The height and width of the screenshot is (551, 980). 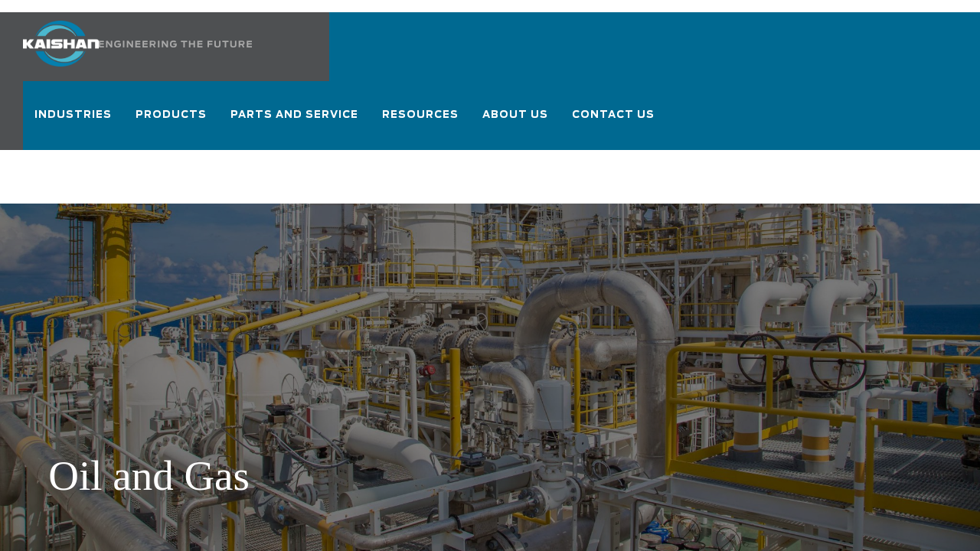 I want to click on a: Kaishan USA, so click(x=158, y=47).